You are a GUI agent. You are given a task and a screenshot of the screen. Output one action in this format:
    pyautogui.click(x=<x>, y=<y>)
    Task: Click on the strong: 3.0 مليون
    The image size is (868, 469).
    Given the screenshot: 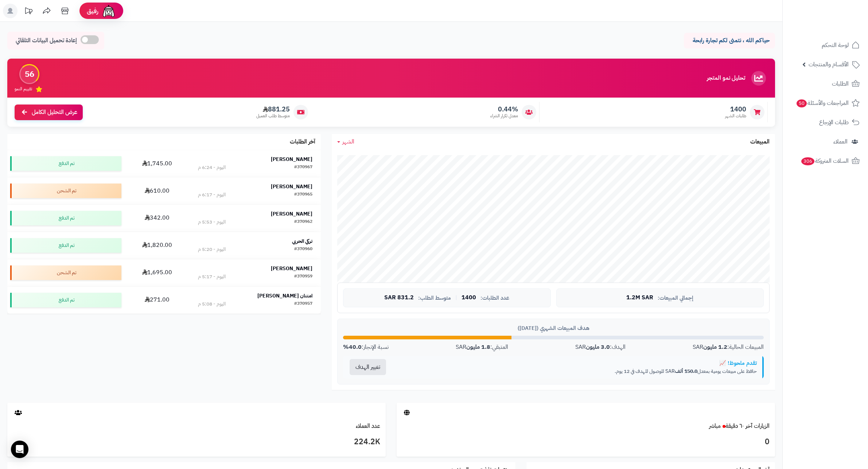 What is the action you would take?
    pyautogui.click(x=598, y=347)
    